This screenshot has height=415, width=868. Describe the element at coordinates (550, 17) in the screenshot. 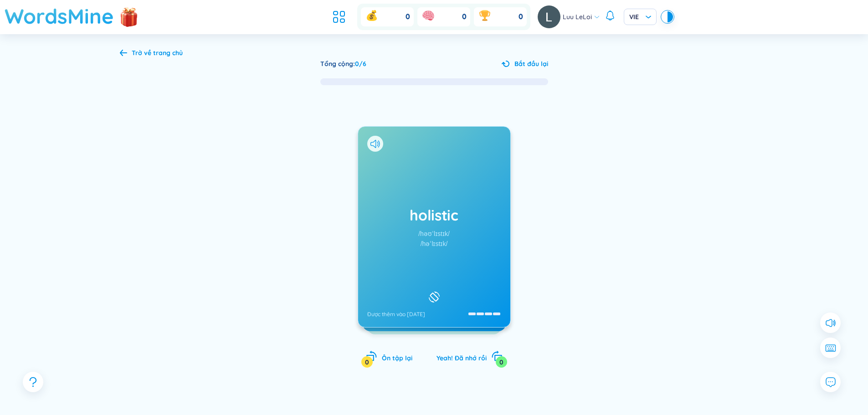

I see `a: avatar` at that location.